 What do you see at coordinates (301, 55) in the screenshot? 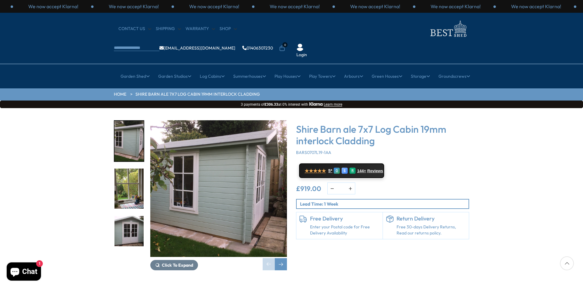
I see `a: Login` at bounding box center [301, 55].